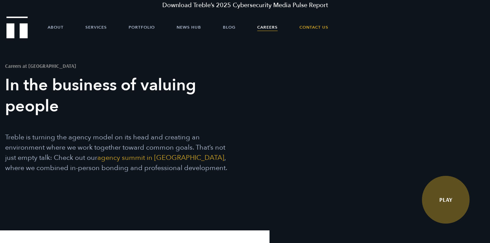 This screenshot has width=490, height=243. Describe the element at coordinates (119, 96) in the screenshot. I see `h3: In the business of valuing people` at that location.